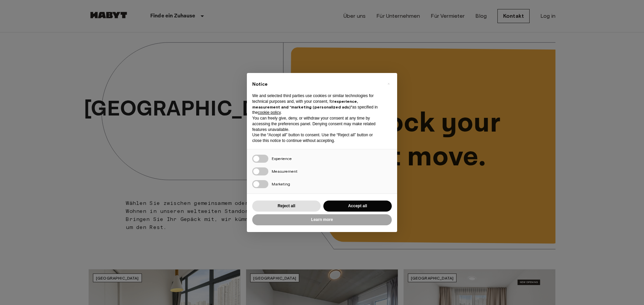  What do you see at coordinates (282, 159) in the screenshot?
I see `span: Experience` at bounding box center [282, 159].